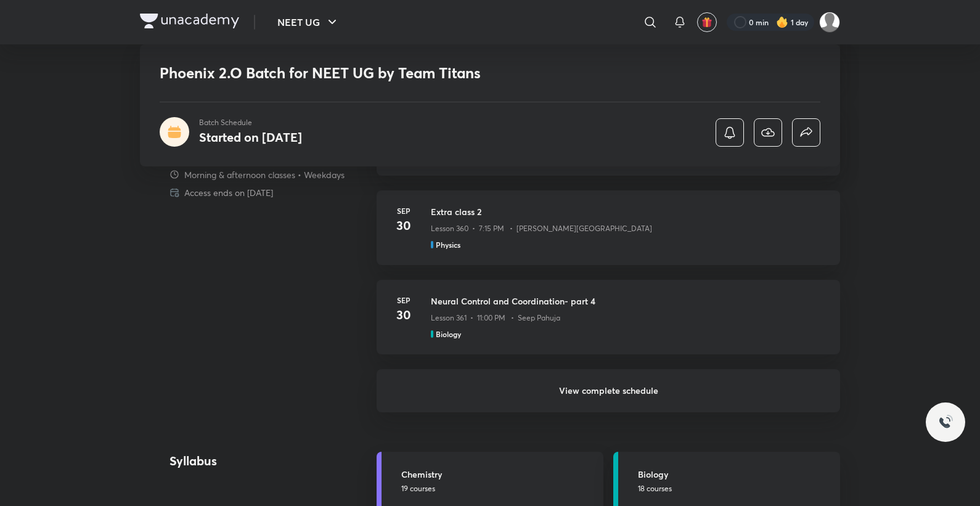 This screenshot has width=980, height=506. I want to click on h3: Extra class 2, so click(628, 212).